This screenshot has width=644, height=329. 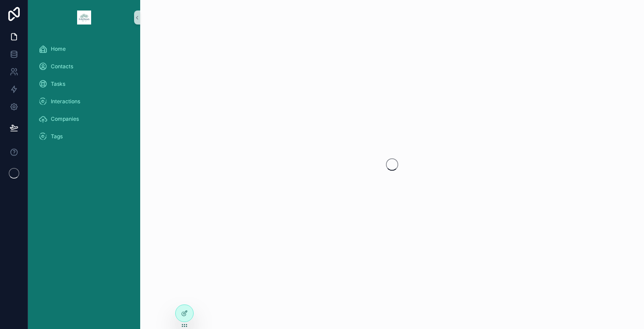 I want to click on div: scrollable content, so click(x=84, y=95).